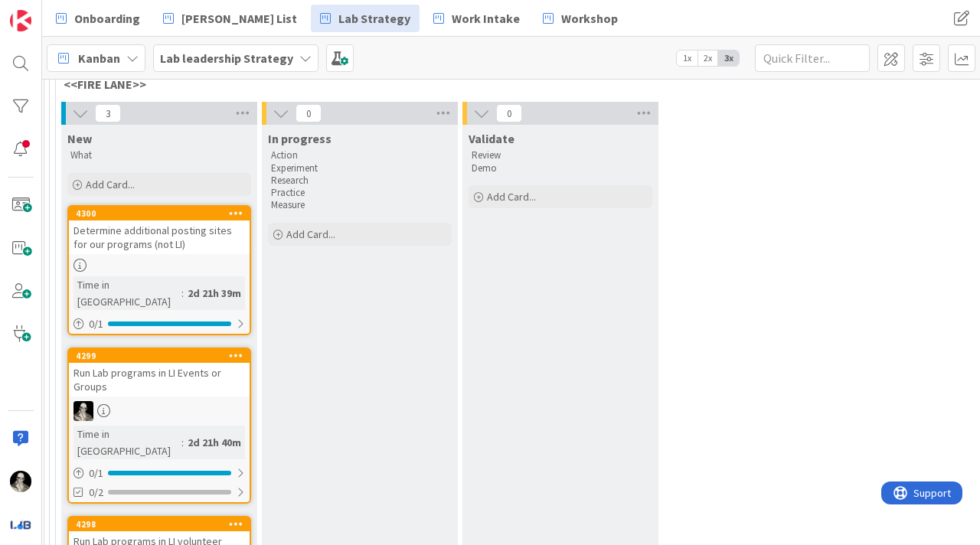 The height and width of the screenshot is (545, 980). Describe the element at coordinates (375, 18) in the screenshot. I see `span: Lab Strategy` at that location.